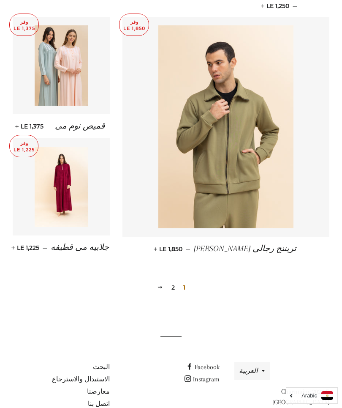  I want to click on a: اتصل بنا, so click(99, 404).